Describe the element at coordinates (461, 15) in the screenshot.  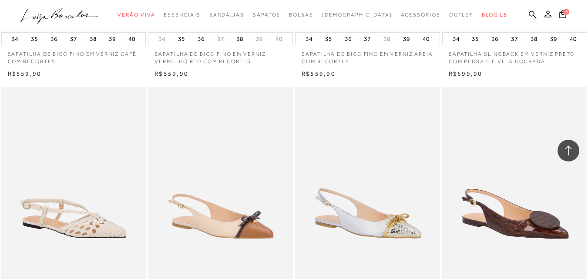
I see `span: Outlet` at that location.